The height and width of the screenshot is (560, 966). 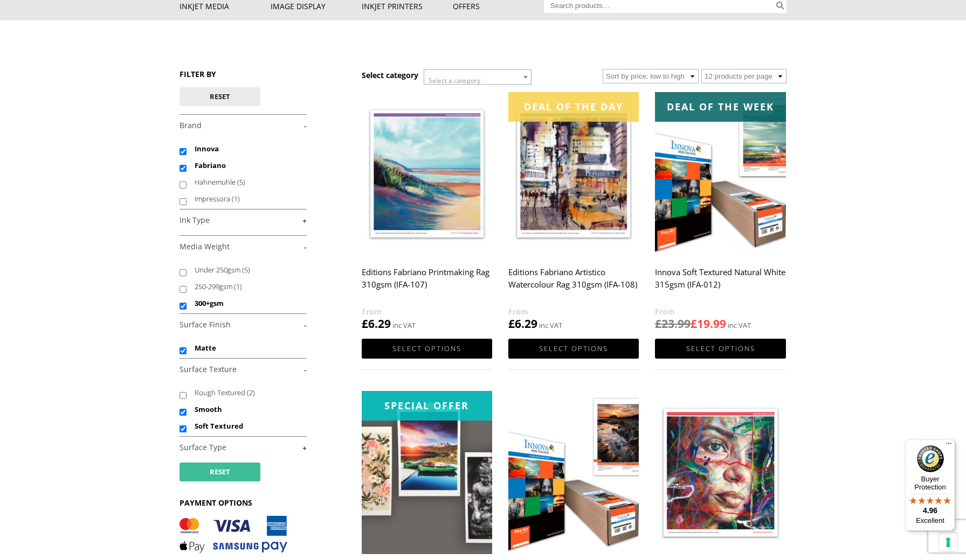 I want to click on bdi: 23.99, so click(x=672, y=324).